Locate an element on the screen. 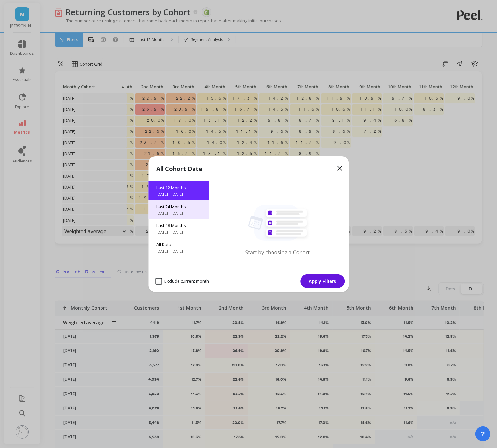 The width and height of the screenshot is (497, 448). span: Exclude current month is located at coordinates (182, 281).